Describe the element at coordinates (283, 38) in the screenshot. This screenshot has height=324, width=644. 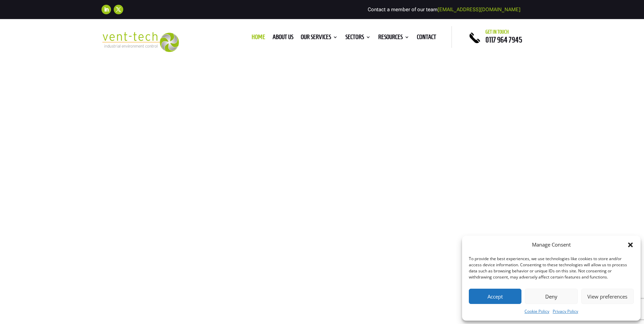
I see `a: About us` at that location.